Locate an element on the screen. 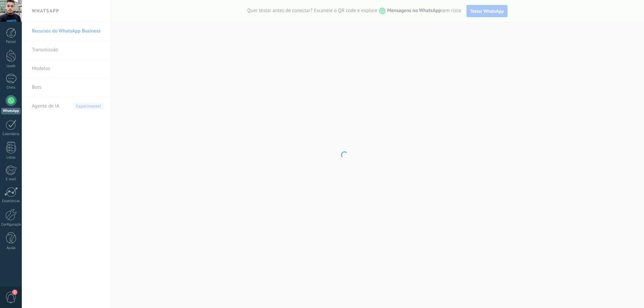  div: Calendário is located at coordinates (11, 134).